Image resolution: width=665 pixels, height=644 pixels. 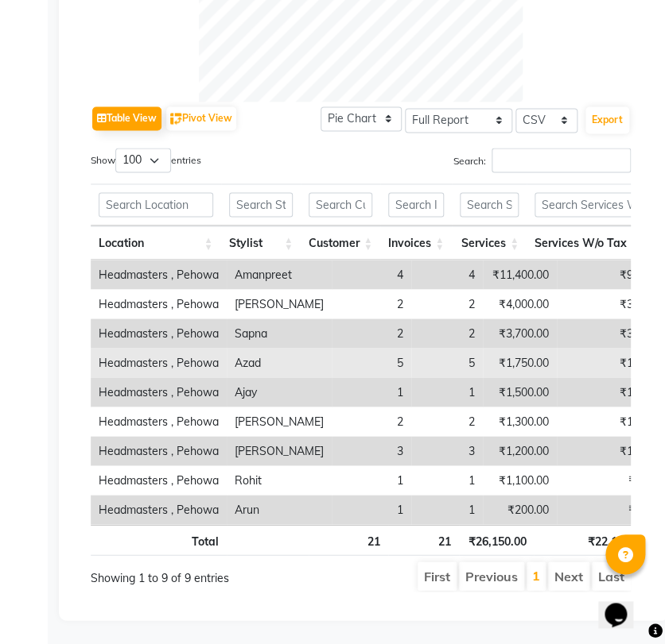 I want to click on td: Amanpreet, so click(x=279, y=274).